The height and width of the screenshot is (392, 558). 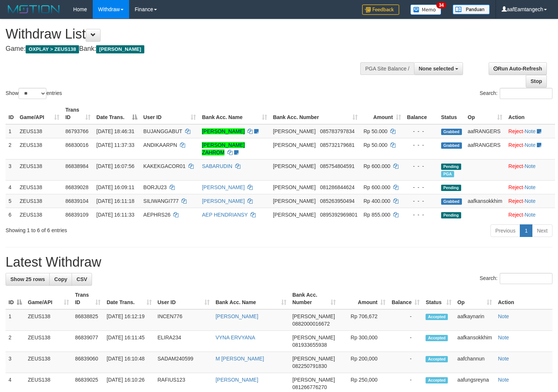 I want to click on a: Copy, so click(x=60, y=279).